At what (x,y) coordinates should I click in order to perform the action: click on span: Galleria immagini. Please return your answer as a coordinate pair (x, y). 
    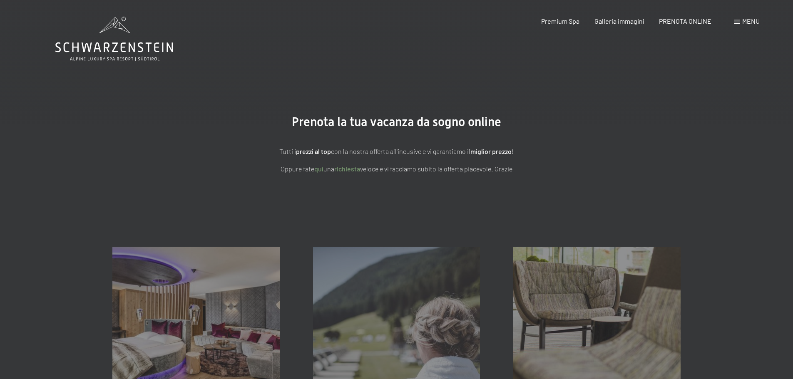
    Looking at the image, I should click on (619, 21).